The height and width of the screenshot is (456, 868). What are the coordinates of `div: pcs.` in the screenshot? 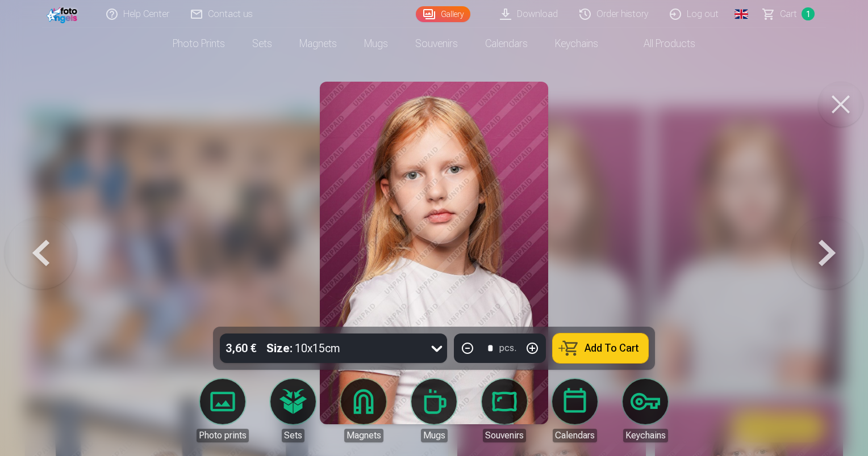 It's located at (508, 349).